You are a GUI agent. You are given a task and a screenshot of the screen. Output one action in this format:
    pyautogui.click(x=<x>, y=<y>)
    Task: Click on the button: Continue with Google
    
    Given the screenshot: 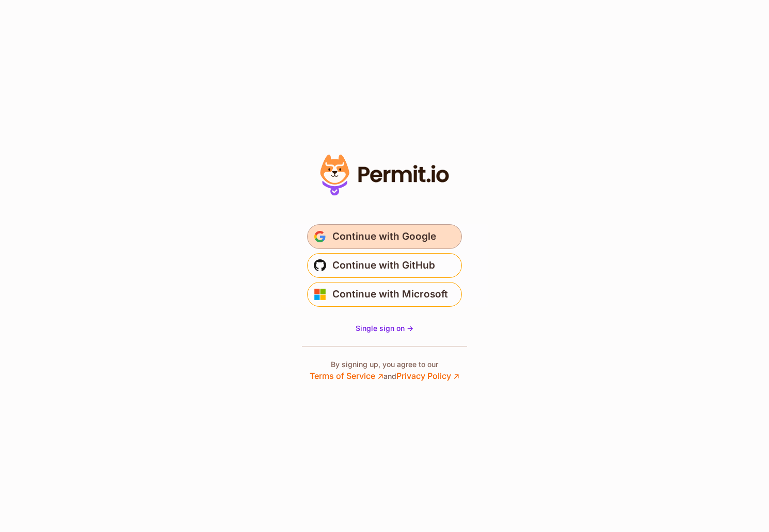 What is the action you would take?
    pyautogui.click(x=384, y=237)
    